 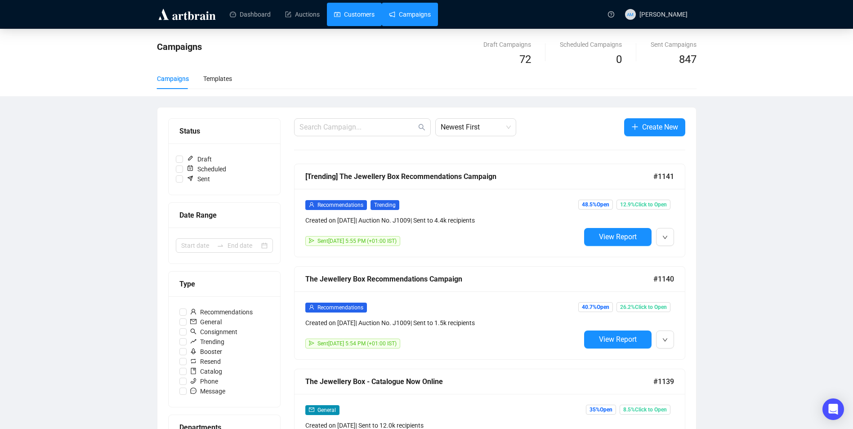 What do you see at coordinates (596, 307) in the screenshot?
I see `span: 40.7% Open` at bounding box center [596, 307].